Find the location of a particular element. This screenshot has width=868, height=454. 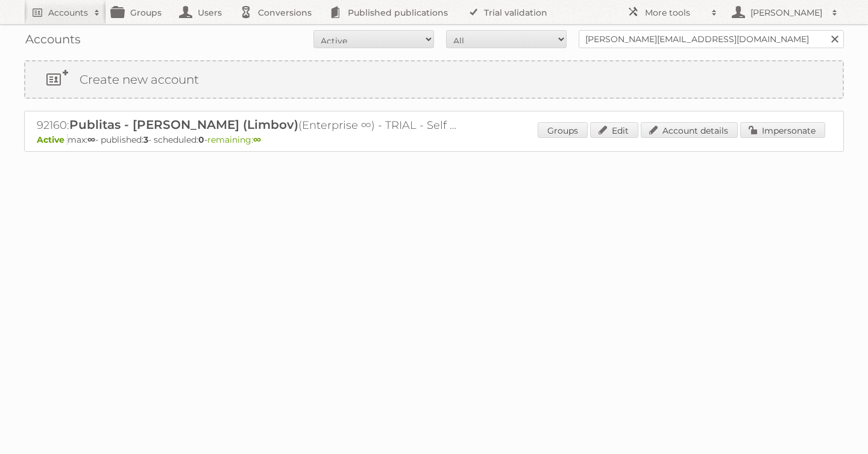

p: max: - published: - scheduled: - is located at coordinates (434, 140).